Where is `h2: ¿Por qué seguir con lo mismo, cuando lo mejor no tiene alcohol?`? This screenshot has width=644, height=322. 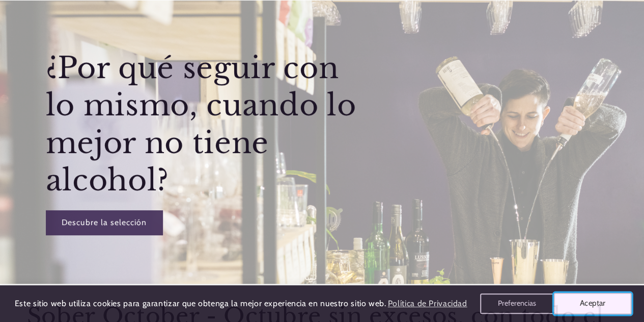 h2: ¿Por qué seguir con lo mismo, cuando lo mejor no tiene alcohol? is located at coordinates (208, 125).